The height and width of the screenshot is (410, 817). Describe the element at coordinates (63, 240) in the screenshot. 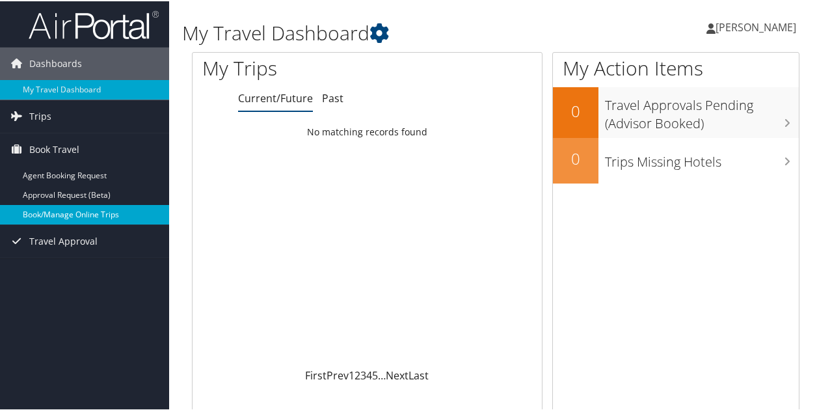

I see `span: Travel Approval` at that location.